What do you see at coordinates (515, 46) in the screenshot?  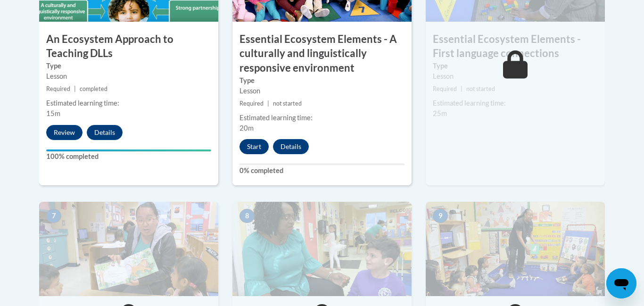 I see `h3: Essential Ecosystem Elements - First language connections` at bounding box center [515, 46].